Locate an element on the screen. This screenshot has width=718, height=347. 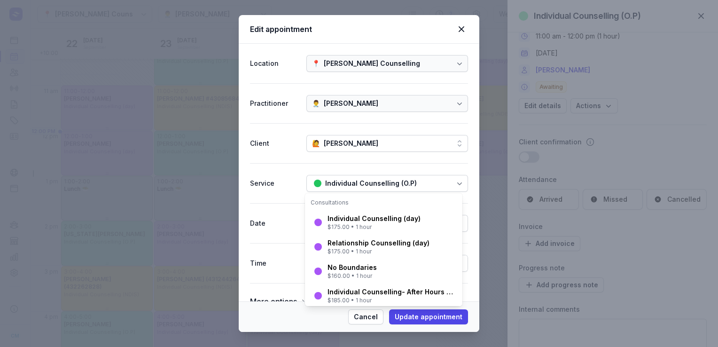
div: Date is located at coordinates (275, 223).